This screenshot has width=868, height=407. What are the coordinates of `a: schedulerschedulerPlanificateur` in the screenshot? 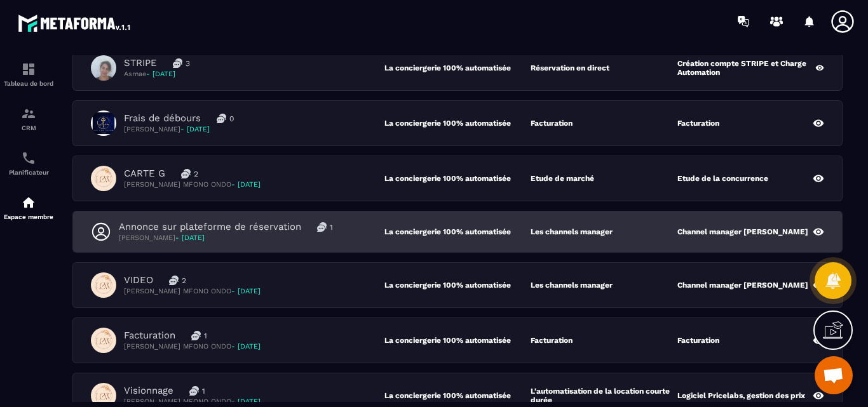 It's located at (29, 164).